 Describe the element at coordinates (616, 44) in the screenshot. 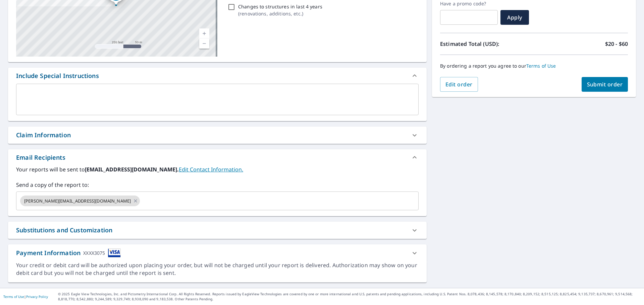

I see `p: $20 - $60` at that location.